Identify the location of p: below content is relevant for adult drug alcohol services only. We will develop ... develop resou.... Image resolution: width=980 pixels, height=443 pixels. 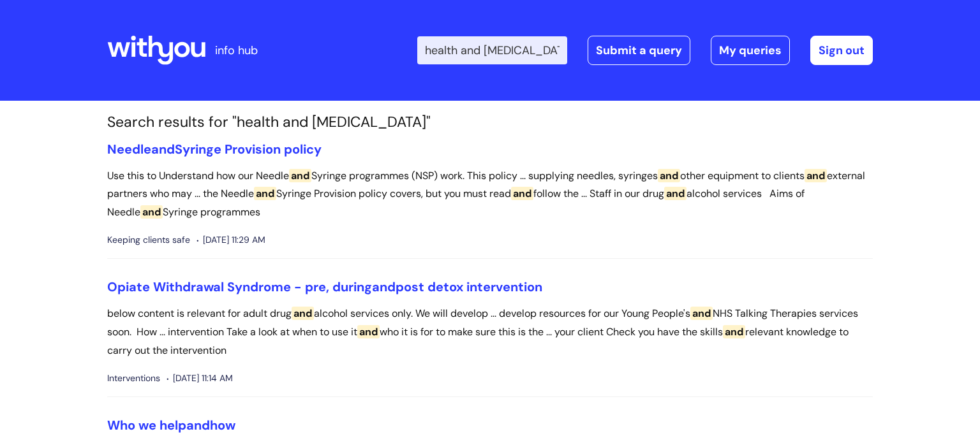
(490, 332).